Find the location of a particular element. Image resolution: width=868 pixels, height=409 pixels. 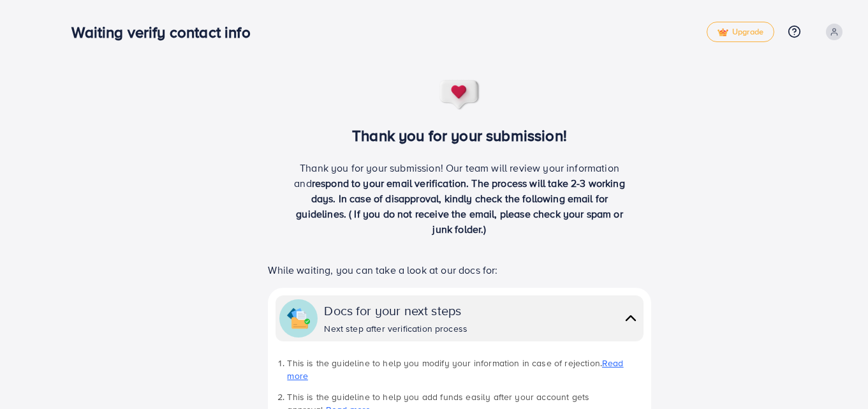

span: Upgrade is located at coordinates (740, 32).